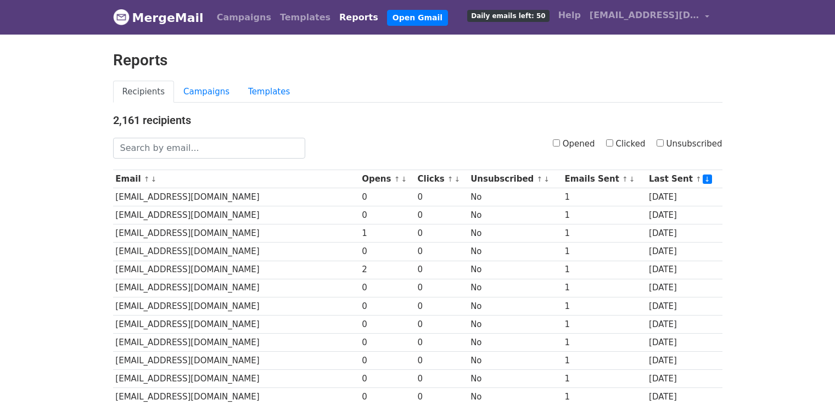 The image size is (835, 405). Describe the element at coordinates (359, 18) in the screenshot. I see `a: Reports` at that location.